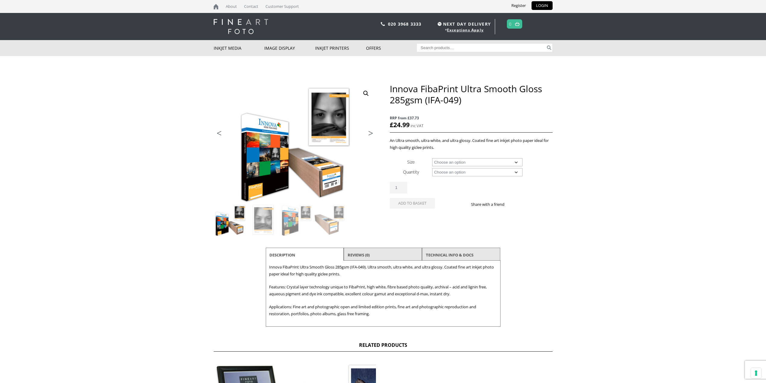 The width and height of the screenshot is (766, 383). I want to click on span: RRP from £37.73, so click(471, 118).